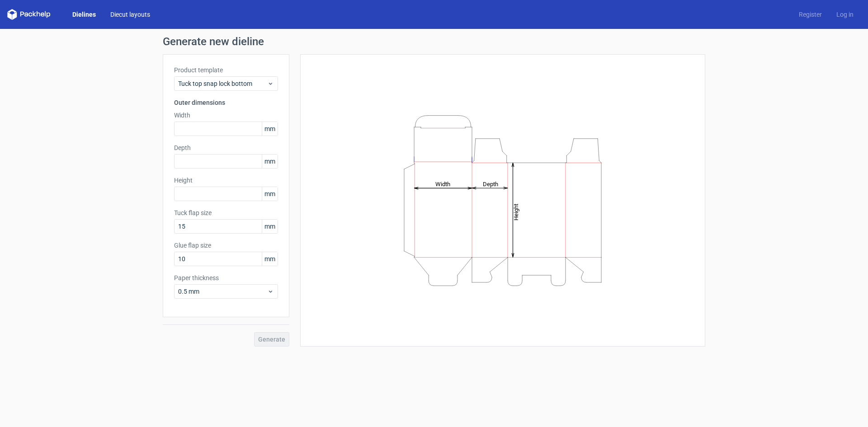  What do you see at coordinates (810, 14) in the screenshot?
I see `a: Register` at bounding box center [810, 14].